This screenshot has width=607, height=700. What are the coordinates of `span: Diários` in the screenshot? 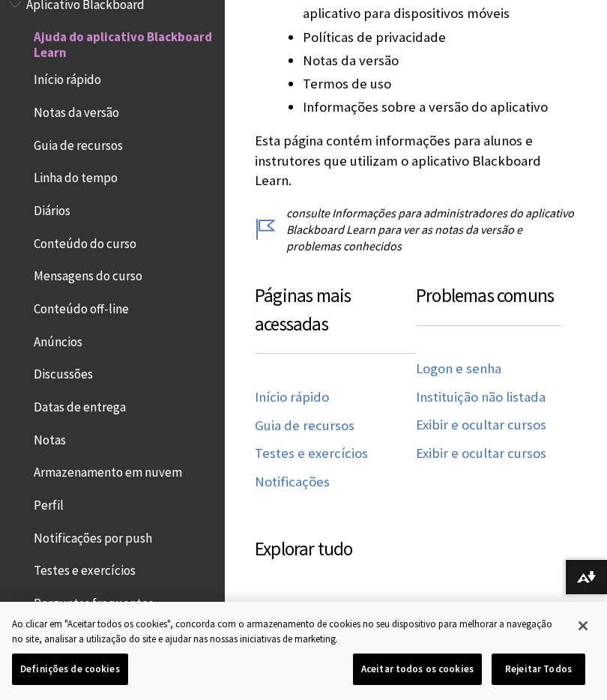 It's located at (52, 208).